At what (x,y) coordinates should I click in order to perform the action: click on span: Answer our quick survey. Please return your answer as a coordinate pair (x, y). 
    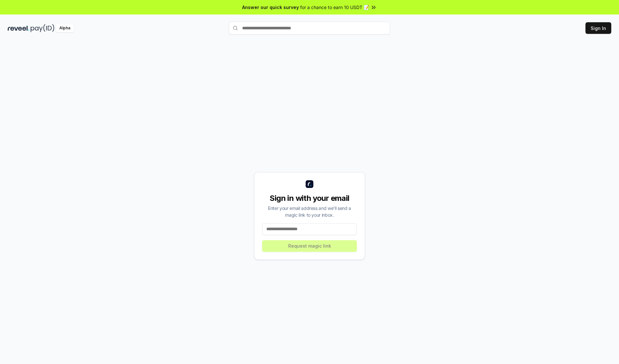
    Looking at the image, I should click on (271, 7).